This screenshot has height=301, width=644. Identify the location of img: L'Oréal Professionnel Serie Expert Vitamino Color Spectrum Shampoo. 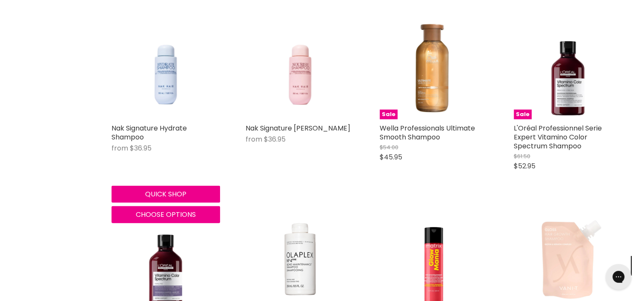
(568, 65).